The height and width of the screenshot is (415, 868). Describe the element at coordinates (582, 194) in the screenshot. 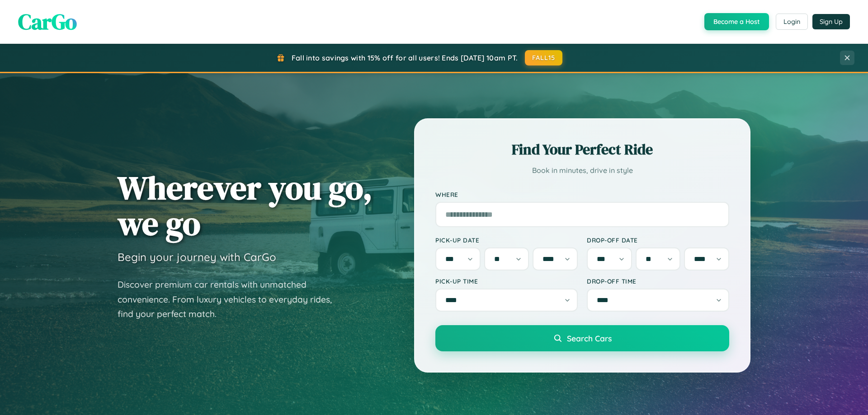

I see `label: Where` at that location.